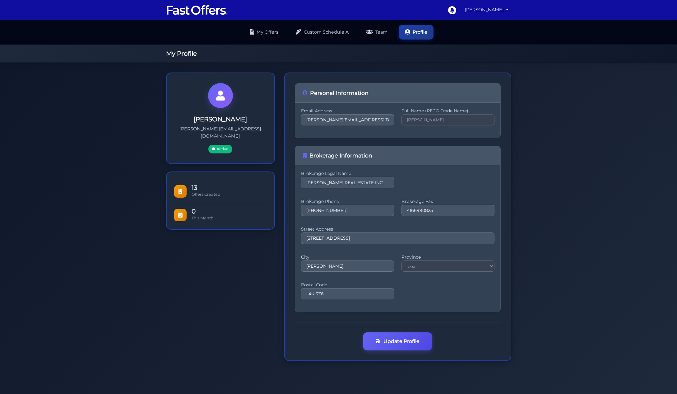  Describe the element at coordinates (448, 257) in the screenshot. I see `label: Province` at that location.